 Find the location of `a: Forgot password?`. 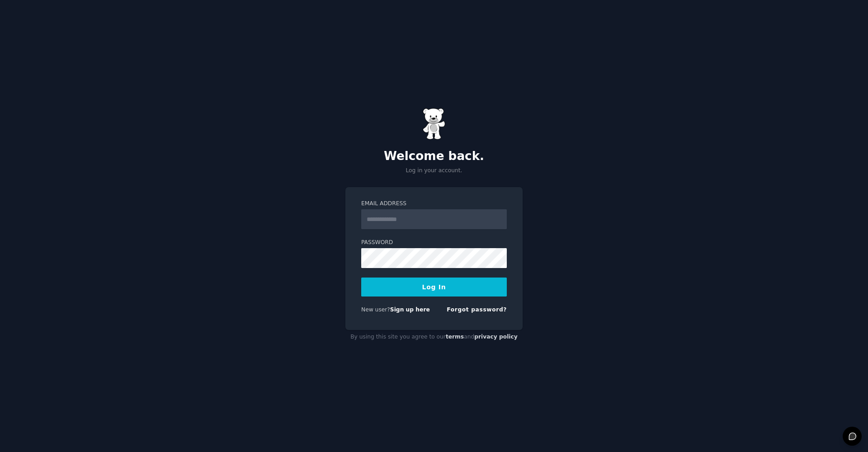

a: Forgot password? is located at coordinates (477, 309).